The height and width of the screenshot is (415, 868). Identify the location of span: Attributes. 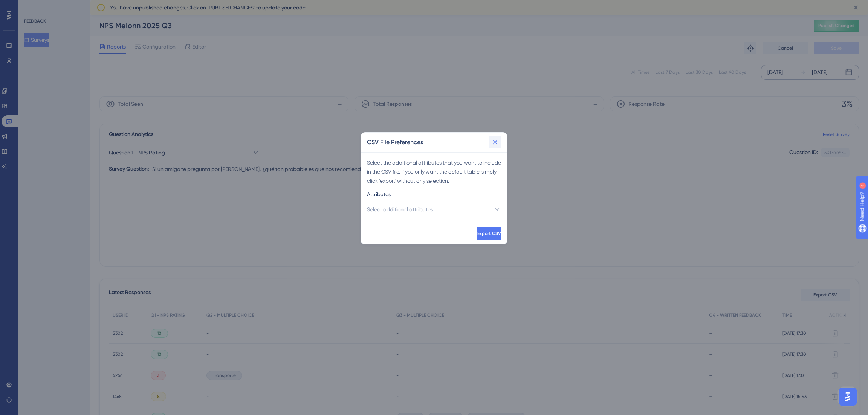
(379, 194).